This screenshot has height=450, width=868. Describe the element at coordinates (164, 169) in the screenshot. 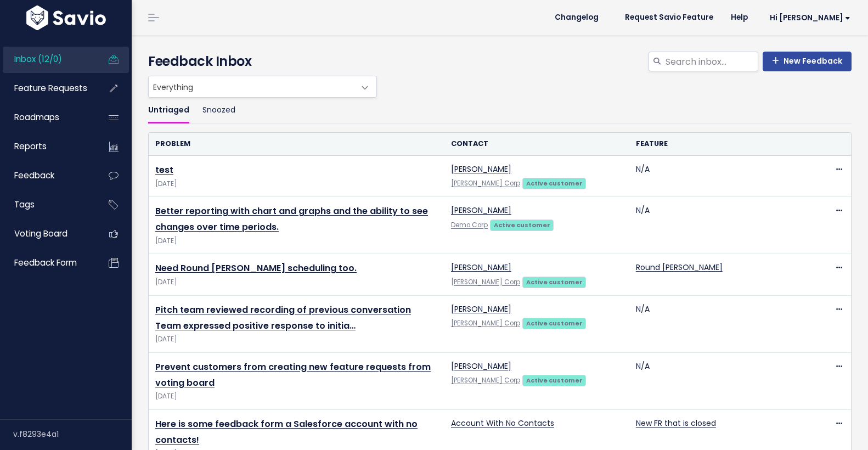

I see `a: test` at that location.